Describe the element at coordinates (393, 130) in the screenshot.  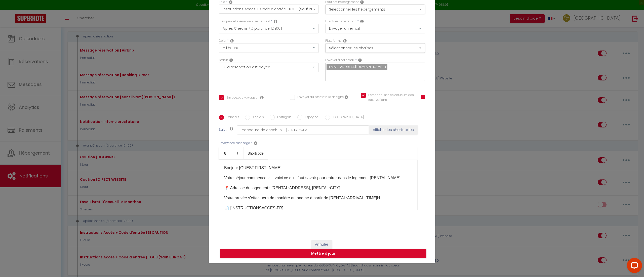
I see `button: Afficher les shortcodes` at that location.